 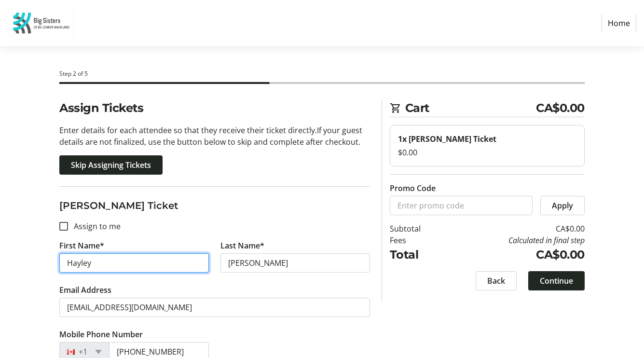 What do you see at coordinates (496, 281) in the screenshot?
I see `button: Back` at bounding box center [496, 281].